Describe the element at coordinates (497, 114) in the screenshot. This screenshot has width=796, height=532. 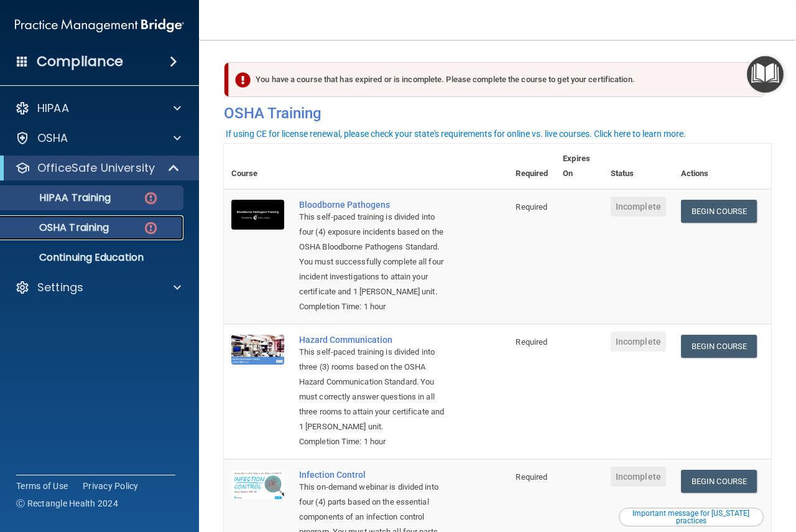
I see `h4: OSHA Training` at that location.